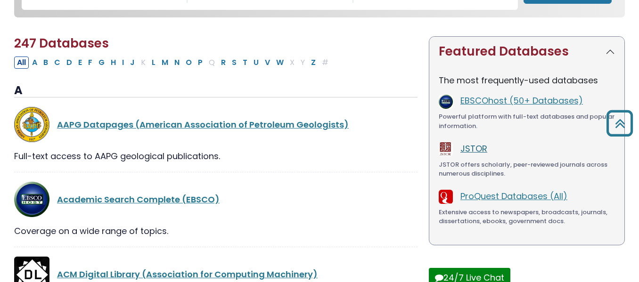 The image size is (639, 282). I want to click on button: Filter Results D, so click(69, 63).